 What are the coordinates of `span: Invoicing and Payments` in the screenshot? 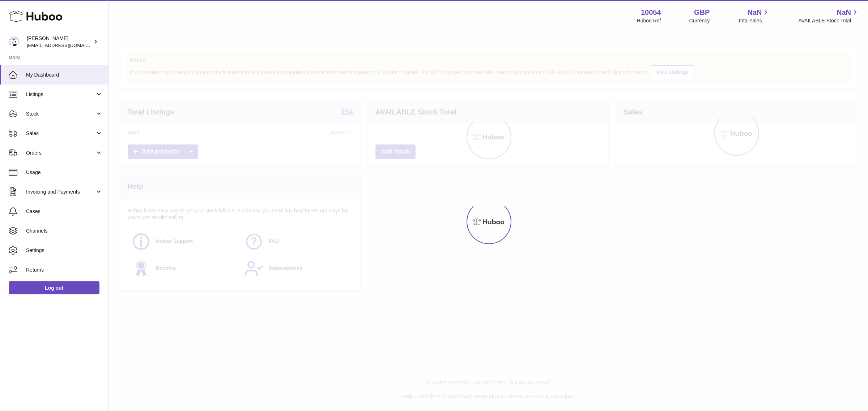 It's located at (61, 192).